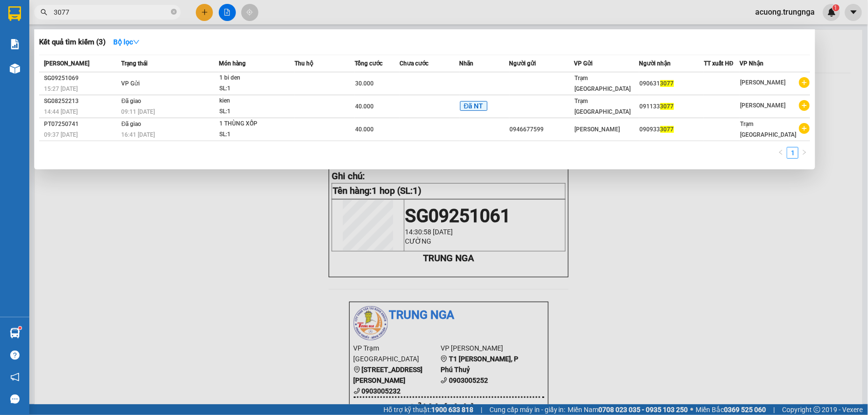 The width and height of the screenshot is (868, 415). What do you see at coordinates (81, 101) in the screenshot?
I see `div: SG08252213` at bounding box center [81, 101].